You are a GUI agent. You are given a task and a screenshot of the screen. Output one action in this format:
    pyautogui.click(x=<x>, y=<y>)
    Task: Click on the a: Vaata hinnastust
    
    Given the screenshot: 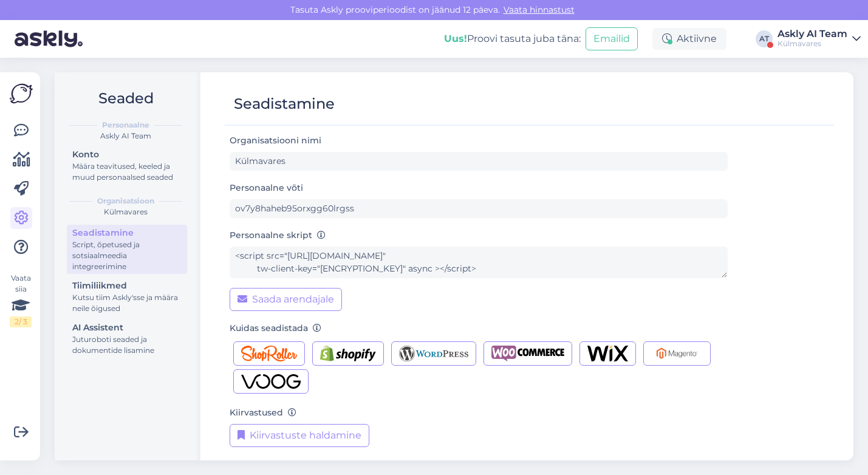 What is the action you would take?
    pyautogui.click(x=539, y=10)
    